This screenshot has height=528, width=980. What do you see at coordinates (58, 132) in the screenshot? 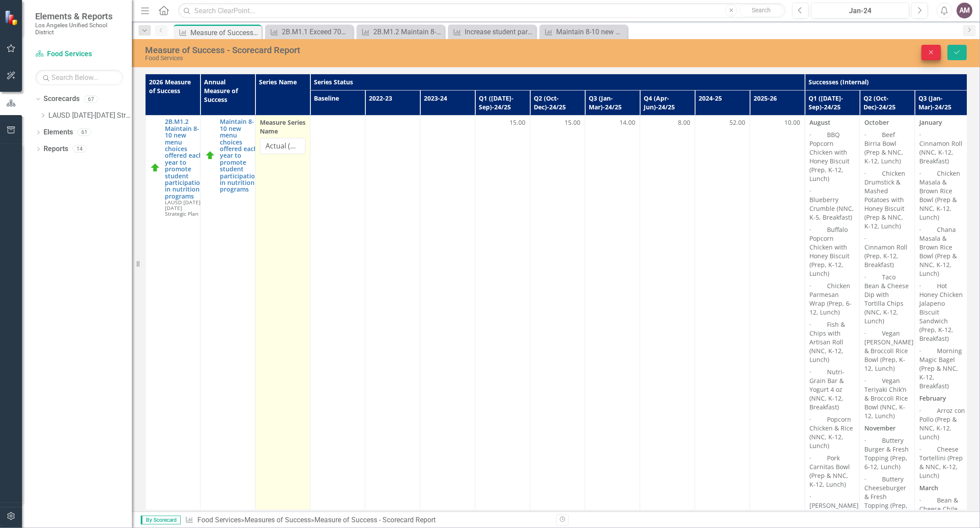
I see `a: Elements` at bounding box center [58, 132].